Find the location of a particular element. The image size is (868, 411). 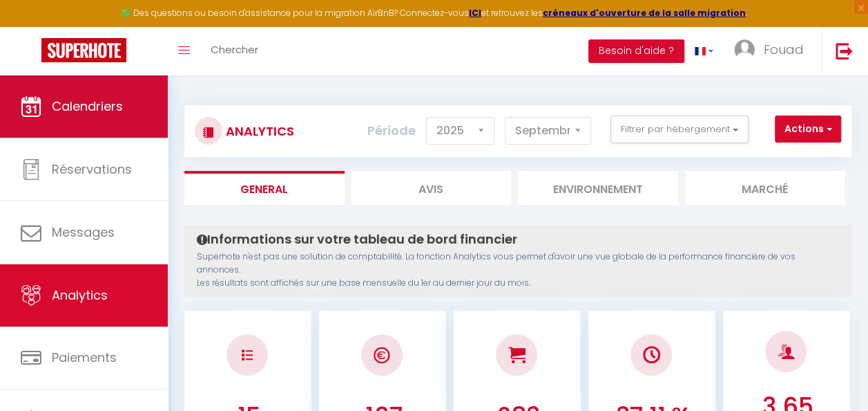

img: NO IMAGE is located at coordinates (248, 355).